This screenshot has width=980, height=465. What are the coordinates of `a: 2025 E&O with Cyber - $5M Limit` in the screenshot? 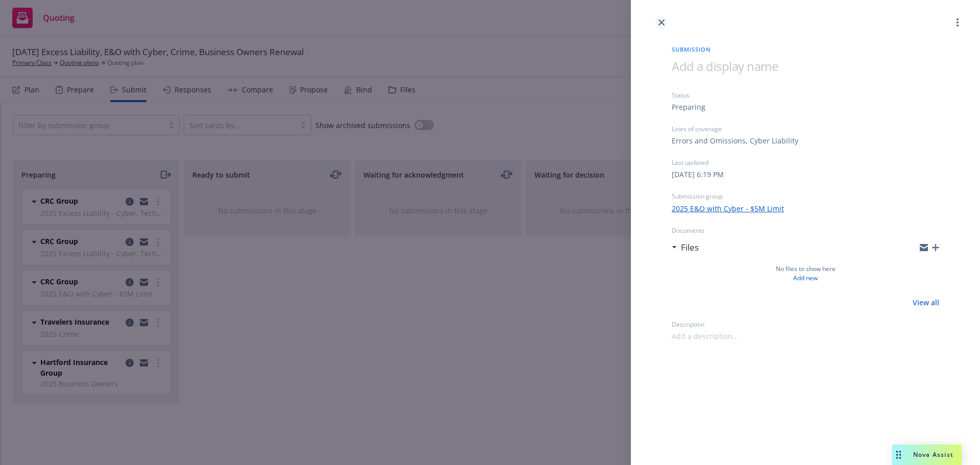 It's located at (728, 208).